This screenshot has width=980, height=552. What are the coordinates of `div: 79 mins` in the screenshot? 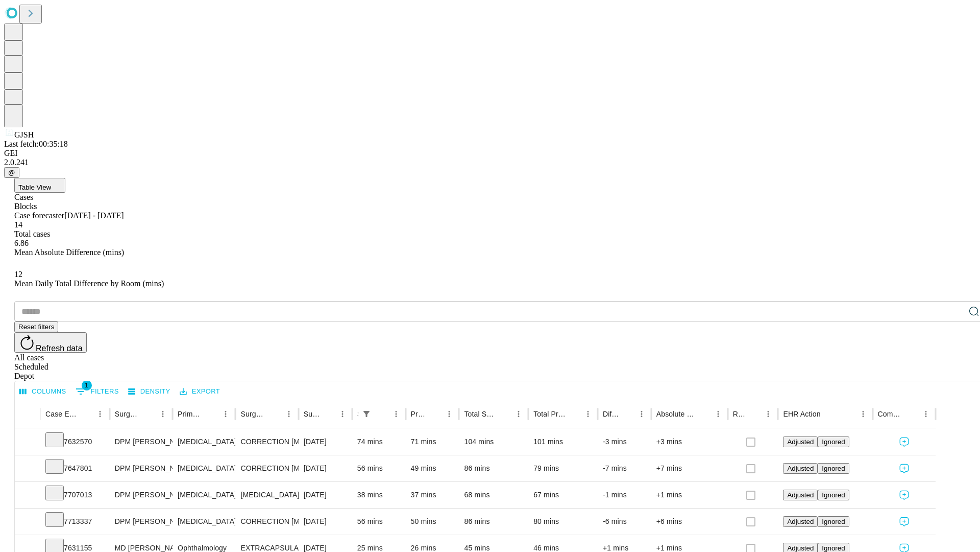 It's located at (563, 468).